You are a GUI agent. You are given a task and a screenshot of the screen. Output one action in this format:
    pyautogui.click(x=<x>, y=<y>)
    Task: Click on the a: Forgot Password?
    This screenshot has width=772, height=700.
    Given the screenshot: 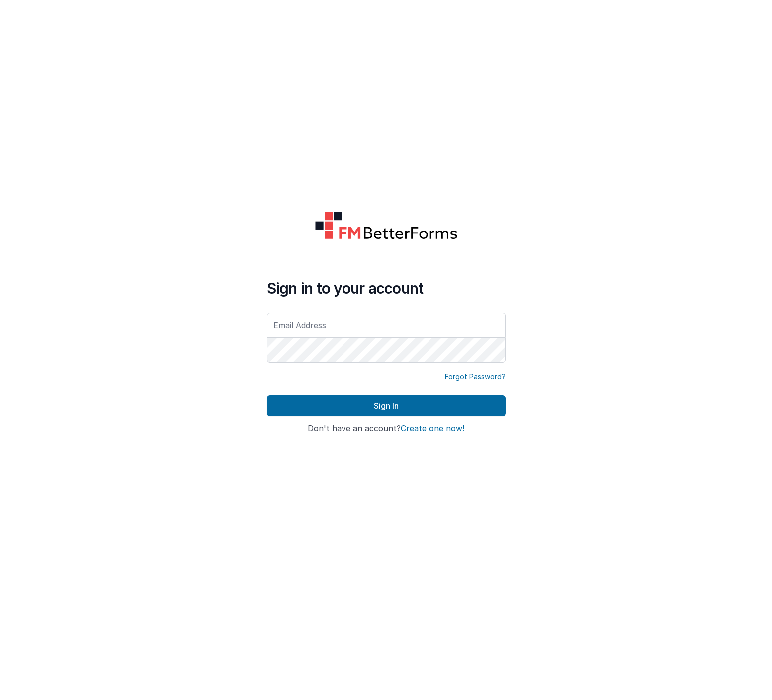 What is the action you would take?
    pyautogui.click(x=475, y=377)
    